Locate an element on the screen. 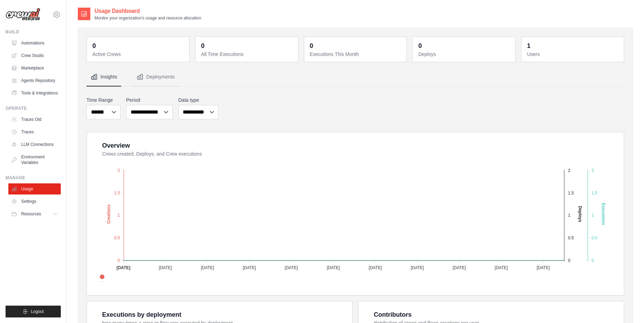 This screenshot has width=644, height=323. div: 1 is located at coordinates (529, 46).